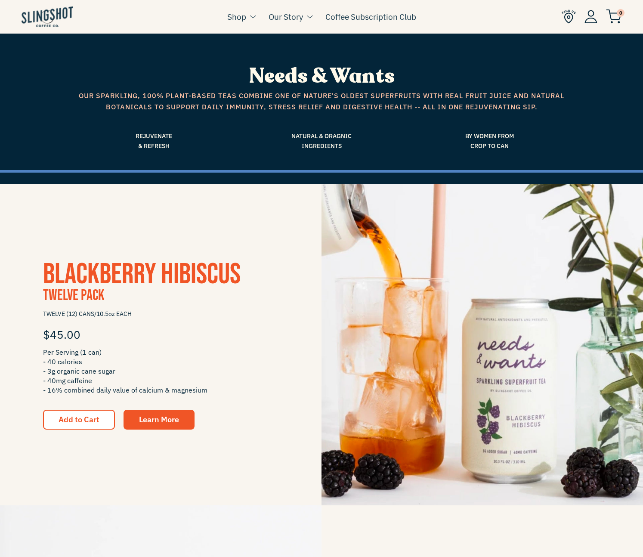  Describe the element at coordinates (489, 141) in the screenshot. I see `span: By Women From Crop to Can` at that location.